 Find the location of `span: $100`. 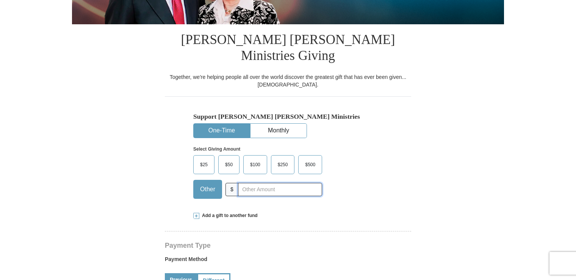

span: $100 is located at coordinates (255, 165).